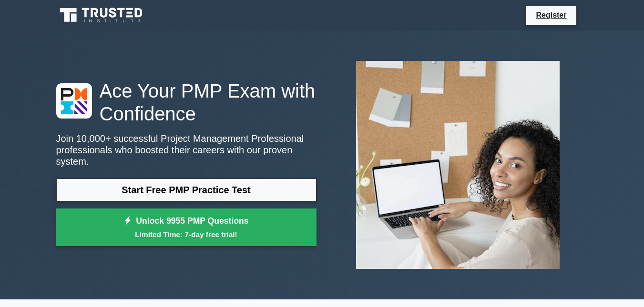 The height and width of the screenshot is (307, 644). Describe the element at coordinates (187, 102) in the screenshot. I see `h1: Ace Your PMP Exam with Confidence` at that location.